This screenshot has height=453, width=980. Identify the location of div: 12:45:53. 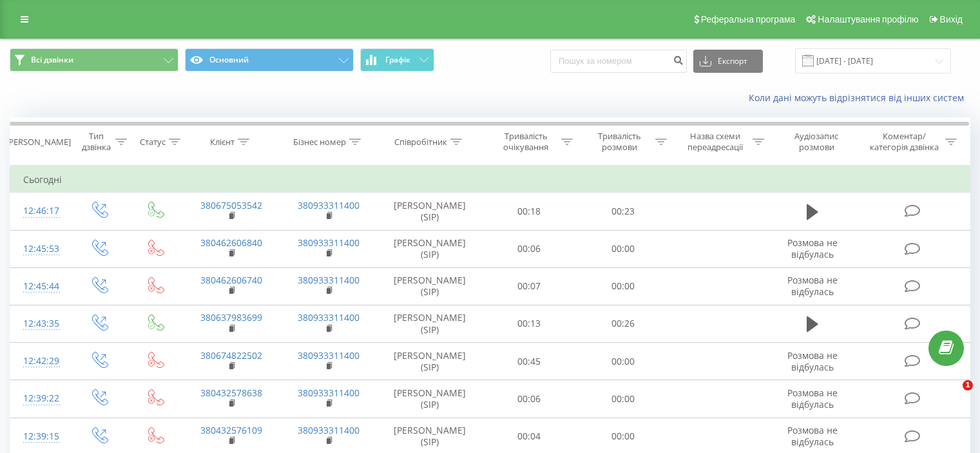
(40, 249).